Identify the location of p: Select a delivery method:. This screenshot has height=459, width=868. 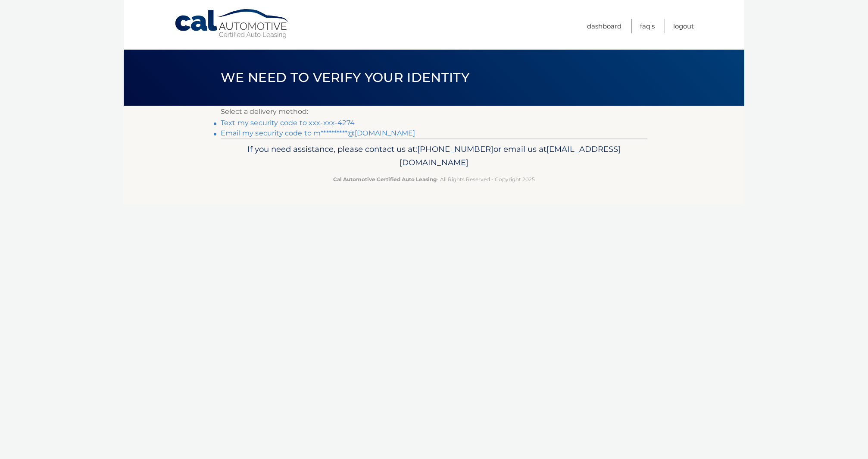
(434, 111).